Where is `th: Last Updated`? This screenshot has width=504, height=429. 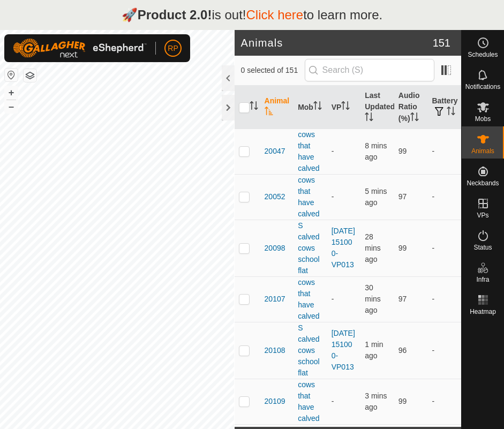 th: Last Updated is located at coordinates (377, 107).